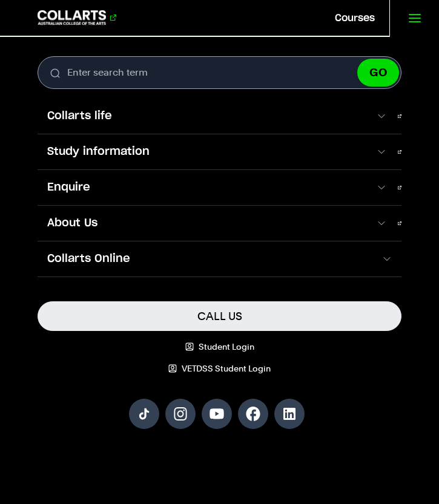 The height and width of the screenshot is (504, 439). Describe the element at coordinates (77, 18) in the screenshot. I see `div: Go to homepage` at that location.